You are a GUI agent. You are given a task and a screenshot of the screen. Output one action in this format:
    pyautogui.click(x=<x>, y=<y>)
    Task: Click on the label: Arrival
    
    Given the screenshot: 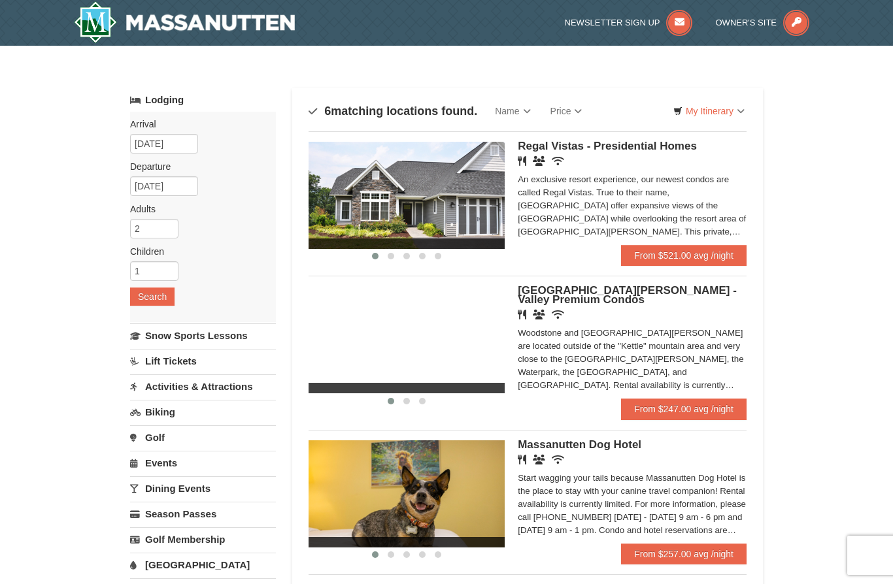 What is the action you would take?
    pyautogui.click(x=198, y=124)
    